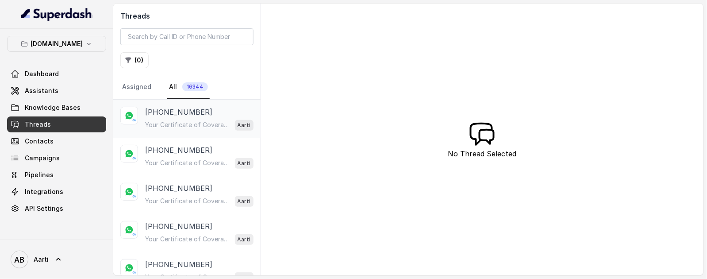 The height and width of the screenshot is (279, 707). Describe the element at coordinates (19, 259) in the screenshot. I see `text: AB` at that location.